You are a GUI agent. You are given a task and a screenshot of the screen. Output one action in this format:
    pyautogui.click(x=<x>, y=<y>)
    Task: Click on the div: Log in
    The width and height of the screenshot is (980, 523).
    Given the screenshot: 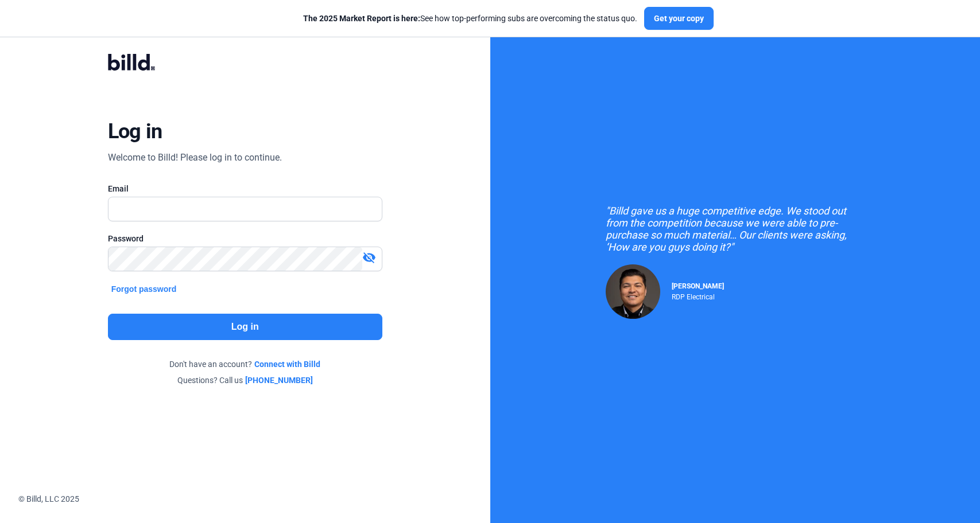 What is the action you would take?
    pyautogui.click(x=135, y=132)
    